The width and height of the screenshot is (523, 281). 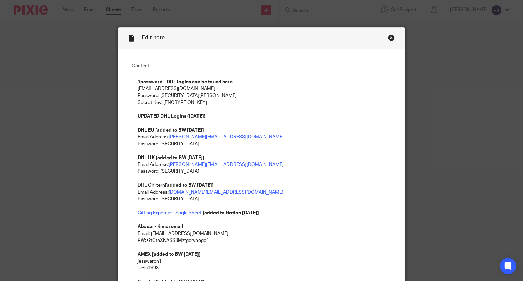 What do you see at coordinates (146, 158) in the screenshot?
I see `strong: DHL UK` at bounding box center [146, 158].